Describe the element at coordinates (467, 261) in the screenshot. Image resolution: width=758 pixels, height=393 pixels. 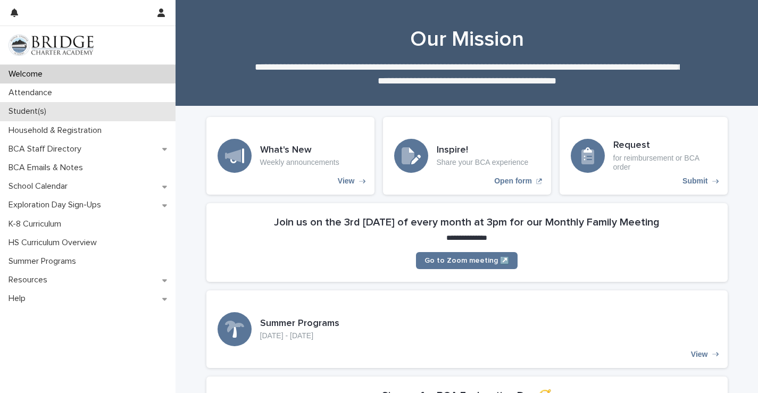
I see `a: Go to Zoom meeting ↗️` at that location.